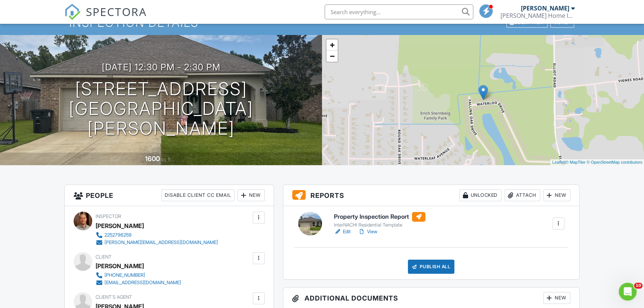 This screenshot has width=644, height=308. What do you see at coordinates (431, 195) in the screenshot?
I see `h3: Reports` at bounding box center [431, 195].